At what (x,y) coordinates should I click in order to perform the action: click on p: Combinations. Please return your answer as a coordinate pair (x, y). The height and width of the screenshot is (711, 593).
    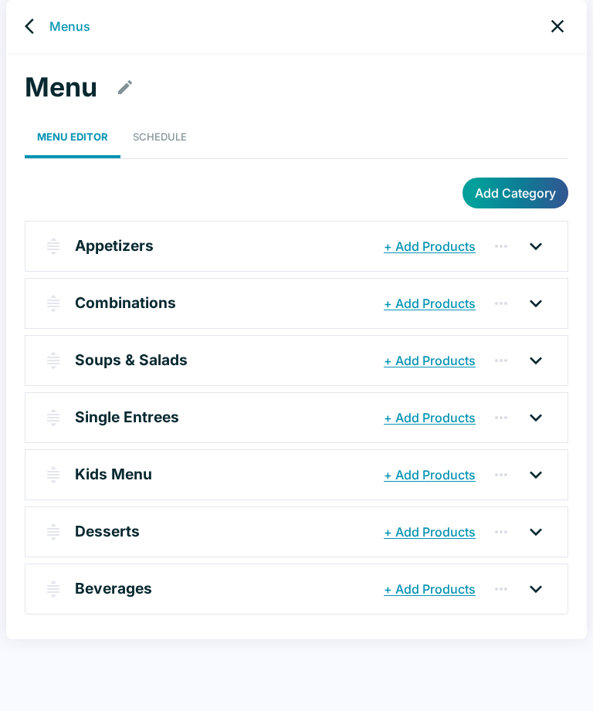
    Looking at the image, I should click on (125, 303).